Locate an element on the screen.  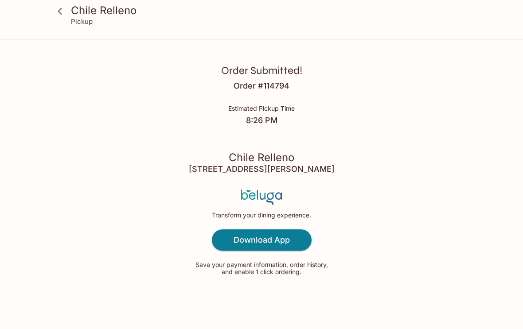
p: Save your payment information, order history, and enable 1 click ordering. is located at coordinates (261, 268).